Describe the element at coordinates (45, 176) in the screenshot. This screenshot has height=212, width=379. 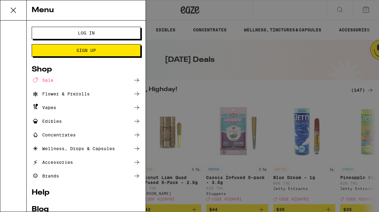
I see `div: Brands` at that location.